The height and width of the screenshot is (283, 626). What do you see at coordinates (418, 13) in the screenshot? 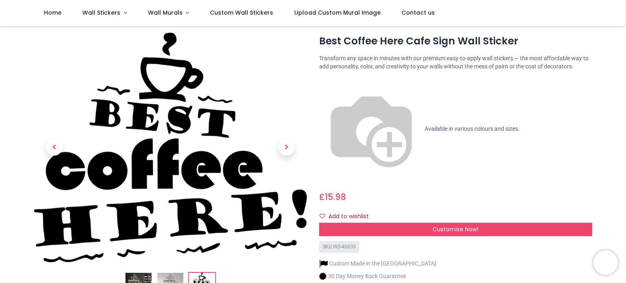
I see `span: Contact us` at bounding box center [418, 13].